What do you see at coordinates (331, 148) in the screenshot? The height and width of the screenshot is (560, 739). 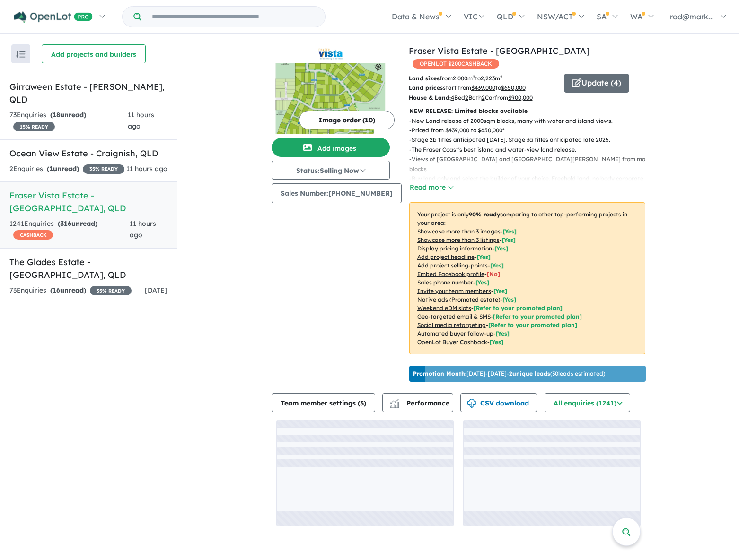 I see `button: Add images` at bounding box center [331, 148].